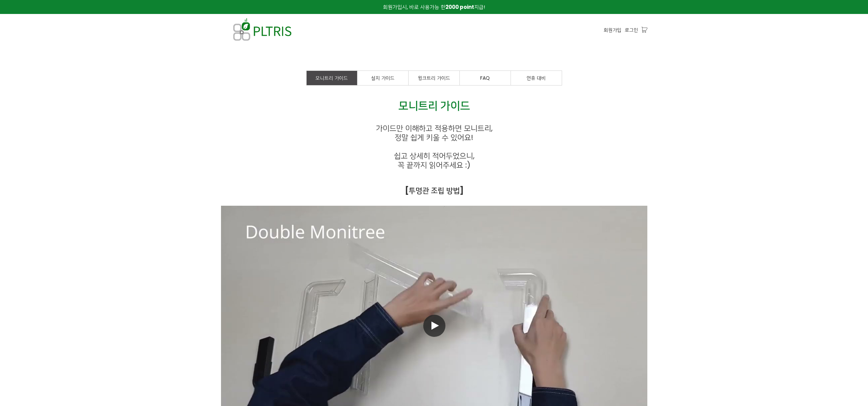  What do you see at coordinates (434, 78) in the screenshot?
I see `a: 윙크트리 가이드` at bounding box center [434, 78].